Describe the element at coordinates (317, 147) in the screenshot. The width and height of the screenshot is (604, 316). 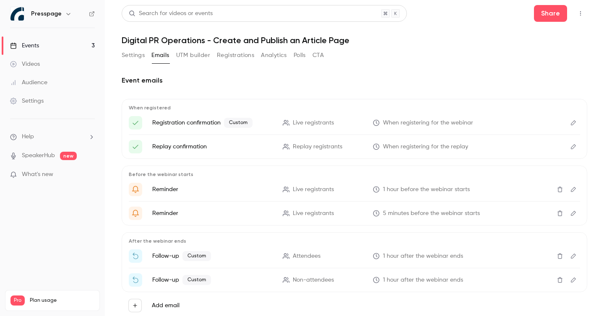
I see `span: Replay registrants` at that location.